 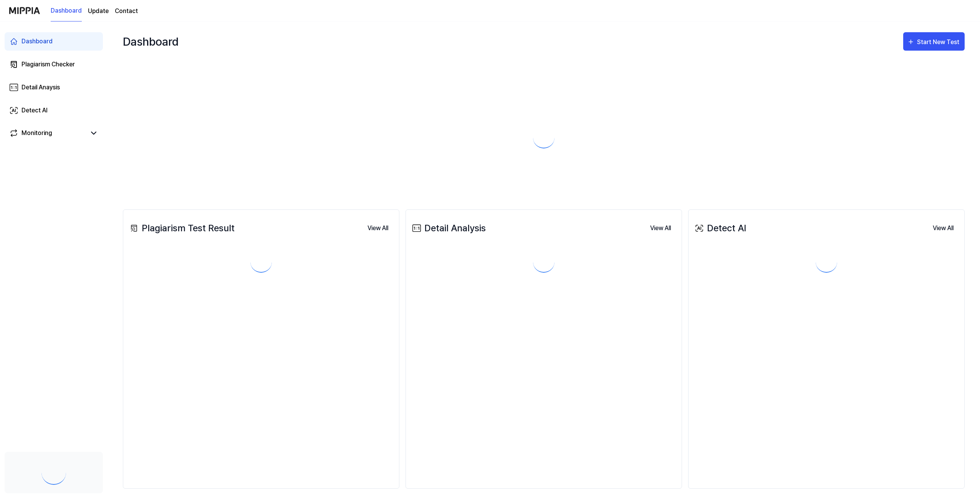 What do you see at coordinates (934, 41) in the screenshot?
I see `button: Start New Test` at bounding box center [934, 41].